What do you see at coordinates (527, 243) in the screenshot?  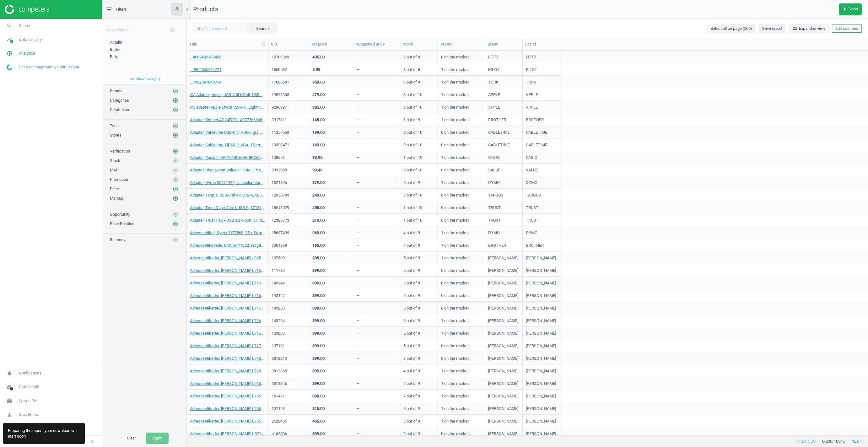 I see `div: grid` at bounding box center [527, 243].